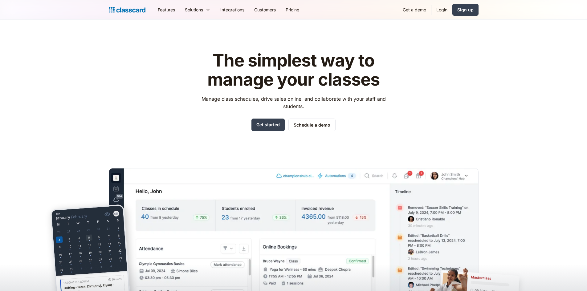 The image size is (587, 291). I want to click on a: Logo, so click(127, 10).